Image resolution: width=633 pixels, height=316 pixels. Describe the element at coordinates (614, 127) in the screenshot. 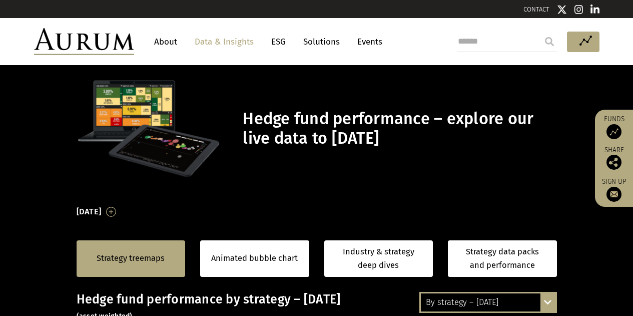

I see `a: Funds` at that location.